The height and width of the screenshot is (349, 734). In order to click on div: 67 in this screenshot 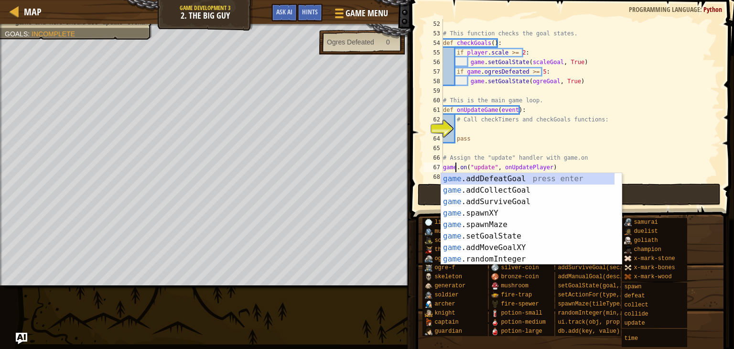, I will do `click(433, 167)`.